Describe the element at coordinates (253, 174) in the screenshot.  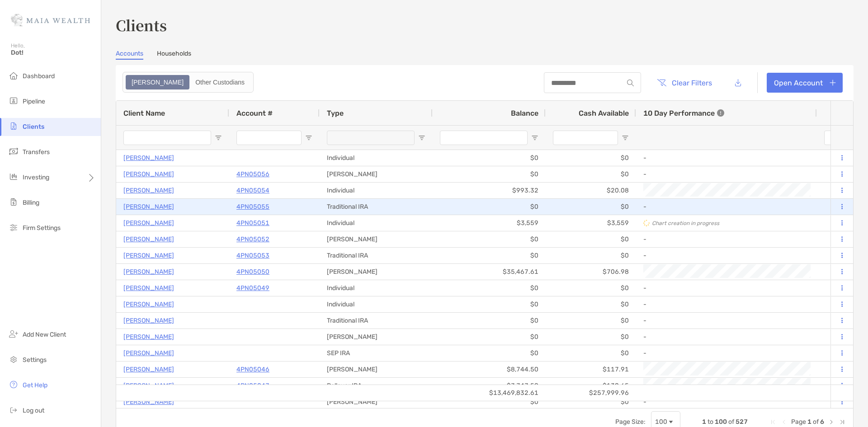
I see `a: 4PN05056` at that location.